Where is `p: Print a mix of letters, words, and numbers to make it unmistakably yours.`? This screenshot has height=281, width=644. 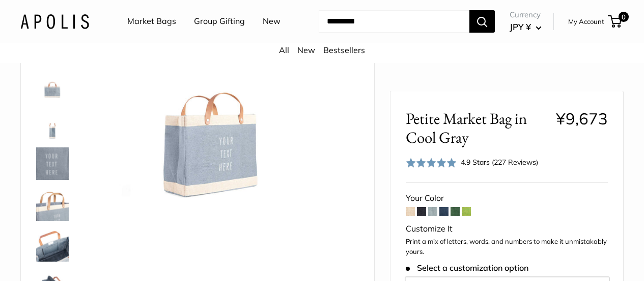 p: Print a mix of letters, words, and numbers to make it unmistakably yours. is located at coordinates (507, 246).